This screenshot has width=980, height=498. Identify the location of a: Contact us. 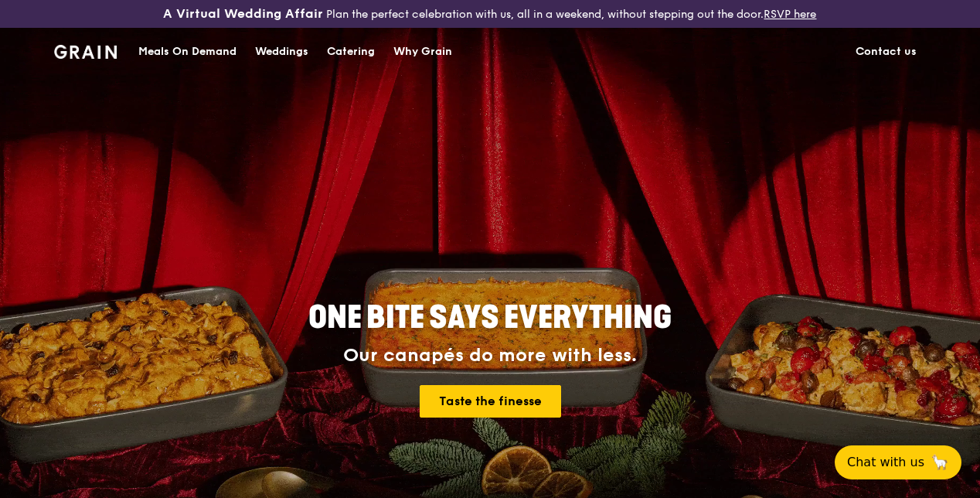
(886, 52).